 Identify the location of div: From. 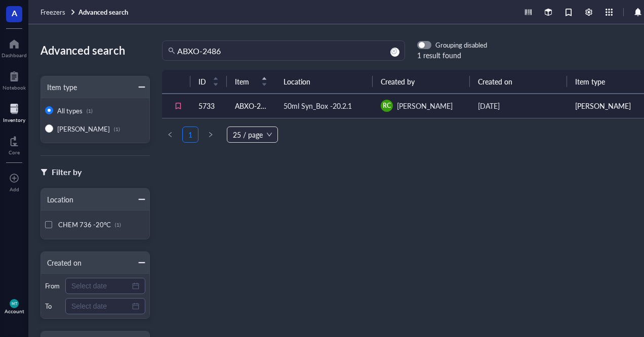
(53, 286).